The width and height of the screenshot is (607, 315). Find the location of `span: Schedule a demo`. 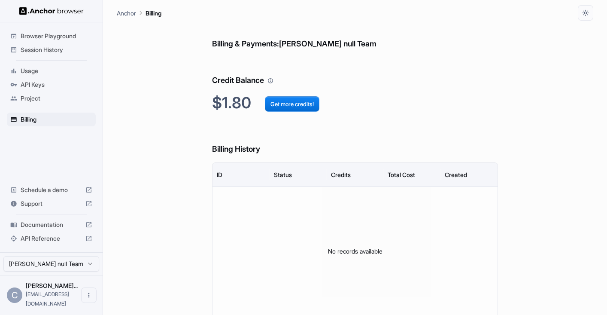

span: Schedule a demo is located at coordinates (51, 190).